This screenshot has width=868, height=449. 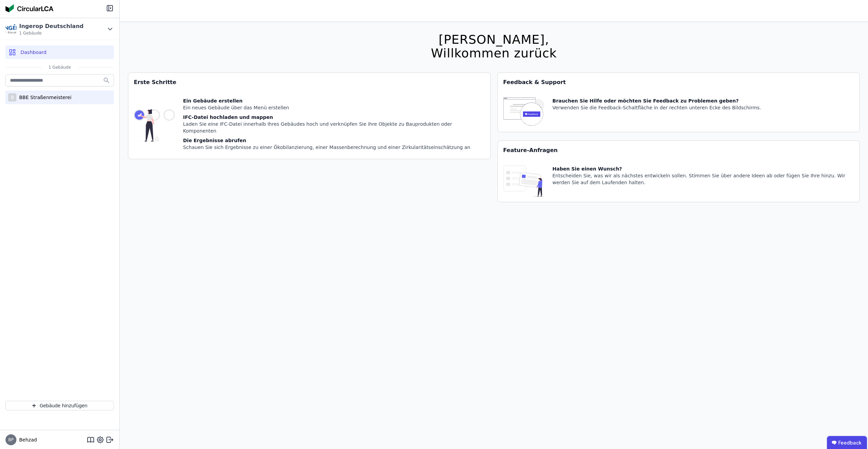 I want to click on div: Ein neues Gebäude über das Menü erstellen, so click(x=334, y=107).